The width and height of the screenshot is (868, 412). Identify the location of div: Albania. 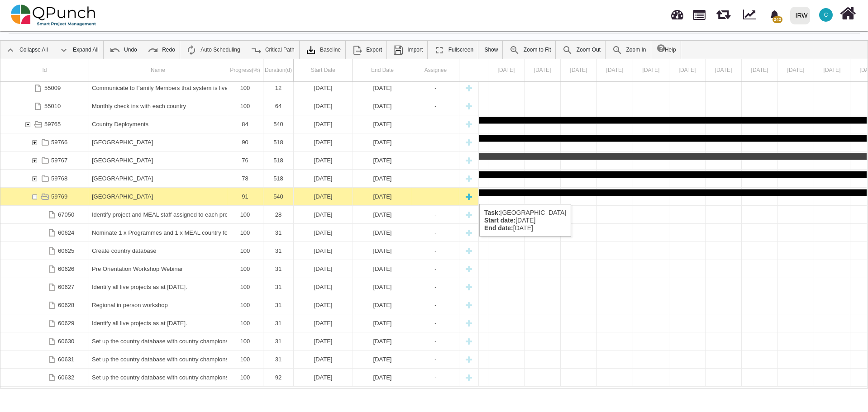
(158, 142).